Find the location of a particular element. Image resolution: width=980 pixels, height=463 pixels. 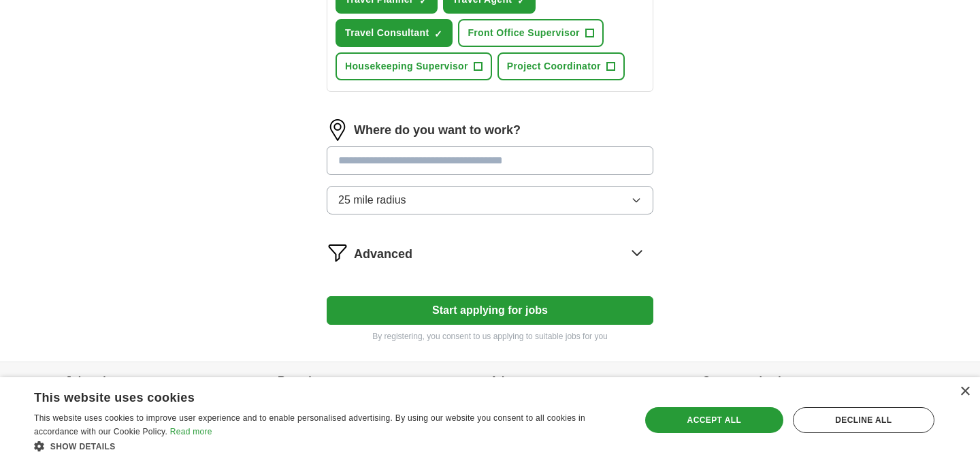

button: Start applying for jobs is located at coordinates (490, 311).